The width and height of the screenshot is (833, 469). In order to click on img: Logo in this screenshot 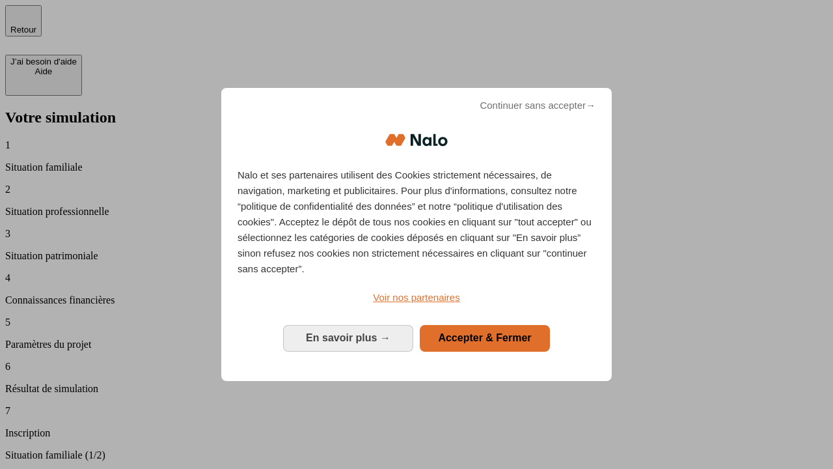, I will do `click(417, 140)`.